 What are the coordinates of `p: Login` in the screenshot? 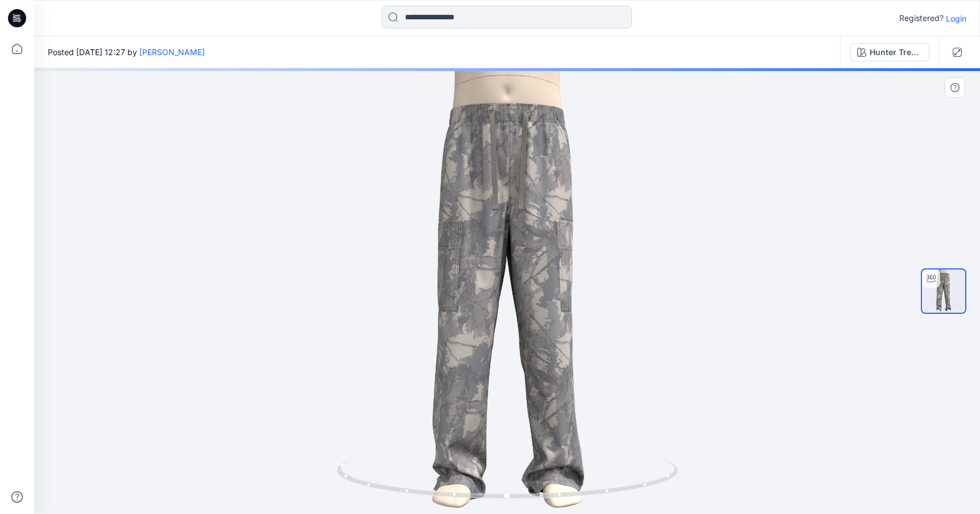 It's located at (957, 18).